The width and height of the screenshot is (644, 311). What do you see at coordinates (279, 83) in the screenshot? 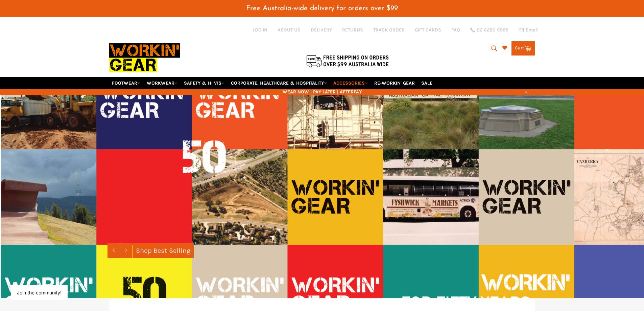
I see `a: CORPORATE, HEALTHCARE & HOSPITALITY` at bounding box center [279, 83].